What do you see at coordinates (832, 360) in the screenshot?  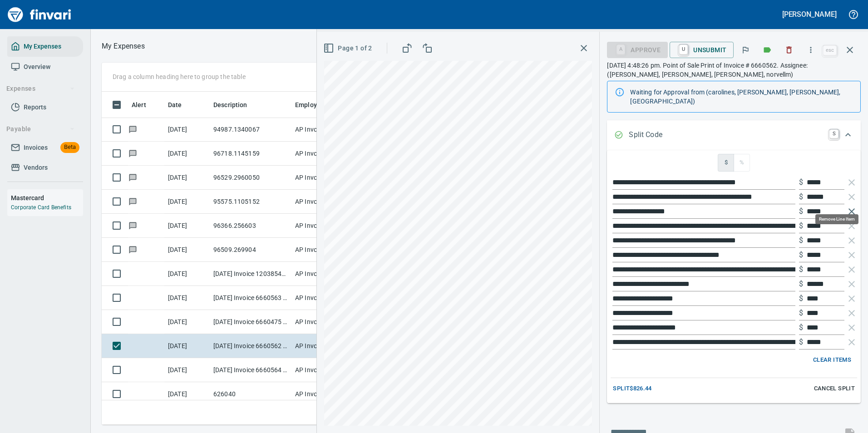 I see `span: Clear Items` at bounding box center [832, 360].